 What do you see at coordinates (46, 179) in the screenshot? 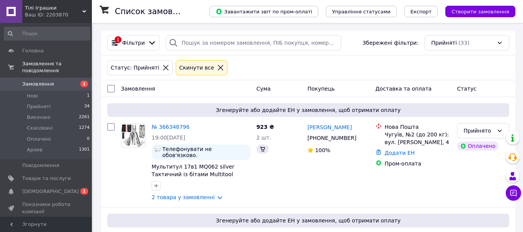
I see `span: Товари та послуги` at bounding box center [46, 179].